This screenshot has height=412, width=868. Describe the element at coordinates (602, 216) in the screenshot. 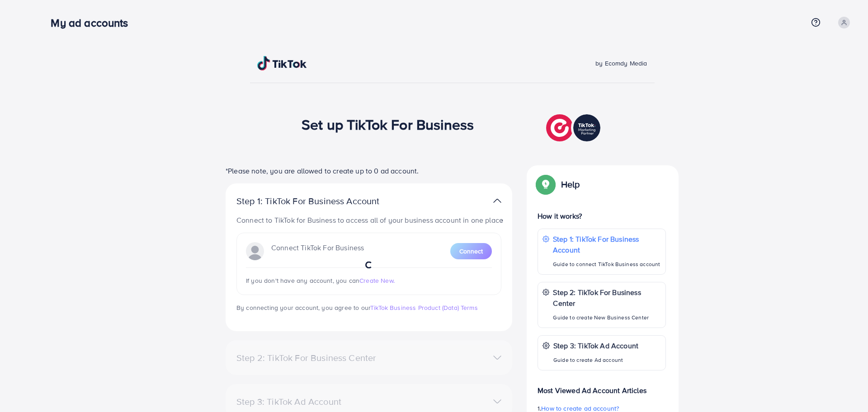

I see `p: How it works?` at that location.